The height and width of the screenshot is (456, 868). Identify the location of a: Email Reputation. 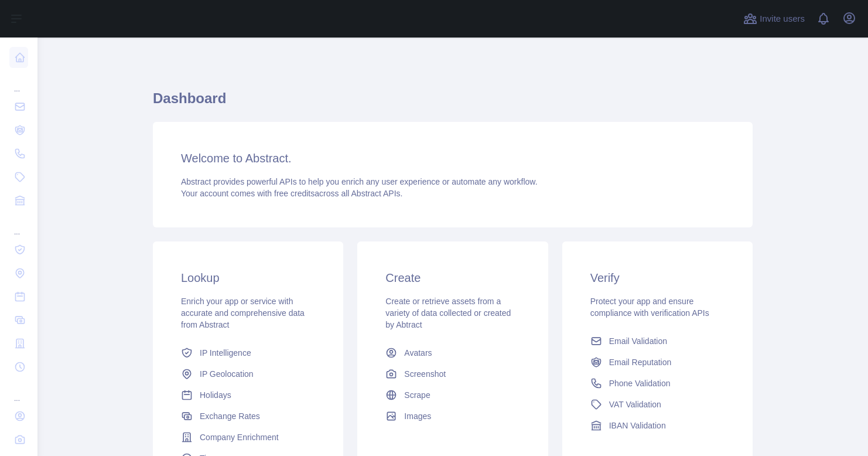
(657, 362).